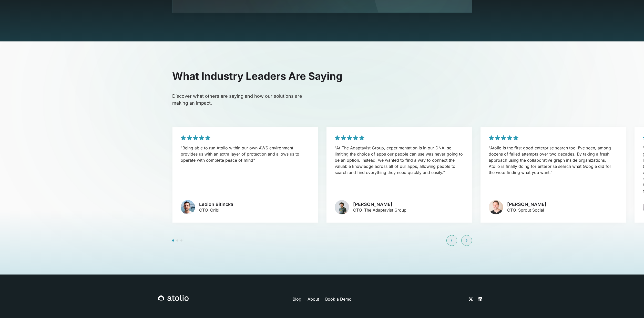 Image resolution: width=644 pixels, height=318 pixels. What do you see at coordinates (527, 210) in the screenshot?
I see `p: CTO, Sprout Social` at bounding box center [527, 210].